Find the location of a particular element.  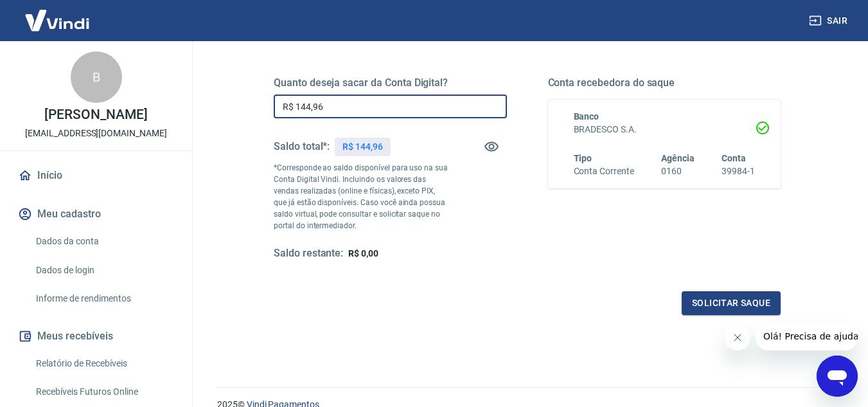

span: Banco is located at coordinates (586, 116).